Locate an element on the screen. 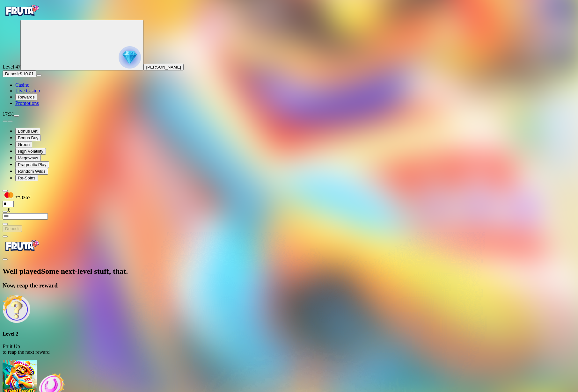  span: Random Wilds is located at coordinates (32, 171).